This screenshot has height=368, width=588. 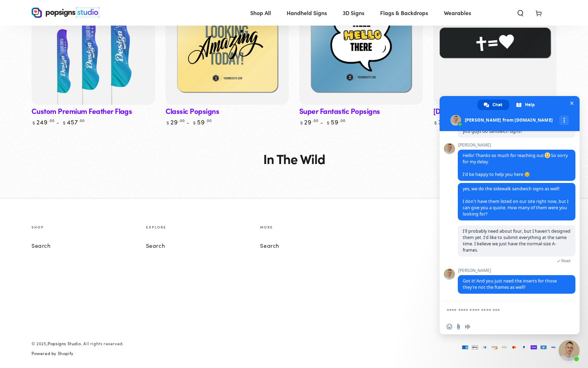 I want to click on span: Handheld Signs, so click(x=306, y=13).